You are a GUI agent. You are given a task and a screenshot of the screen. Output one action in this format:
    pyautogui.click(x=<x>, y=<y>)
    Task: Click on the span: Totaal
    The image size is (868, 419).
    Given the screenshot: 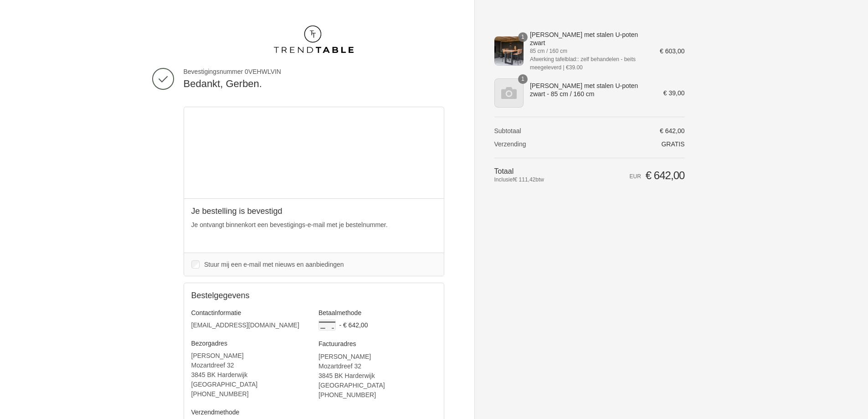 What is the action you would take?
    pyautogui.click(x=504, y=170)
    